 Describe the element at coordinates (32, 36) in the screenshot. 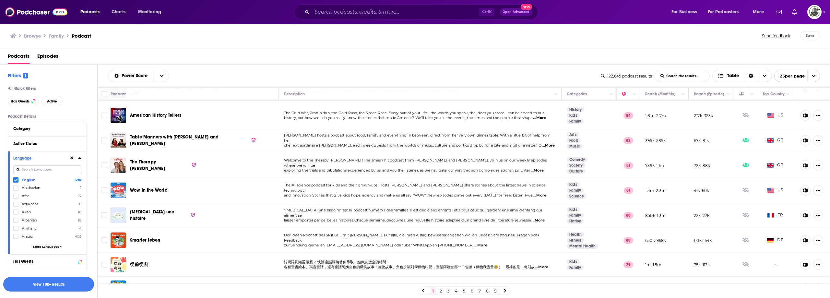

I see `h3: Browse` at that location.